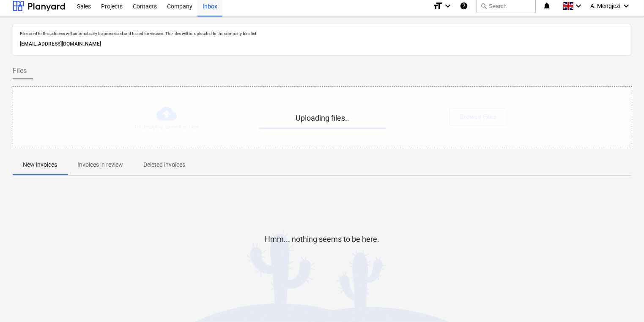 The image size is (644, 322). I want to click on p: Uploading files.., so click(322, 118).